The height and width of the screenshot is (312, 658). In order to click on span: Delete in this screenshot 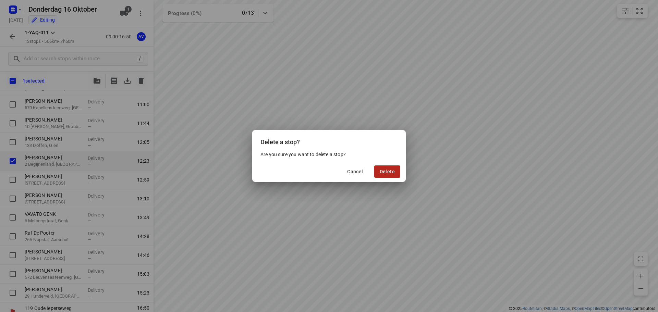, I will do `click(387, 172)`.